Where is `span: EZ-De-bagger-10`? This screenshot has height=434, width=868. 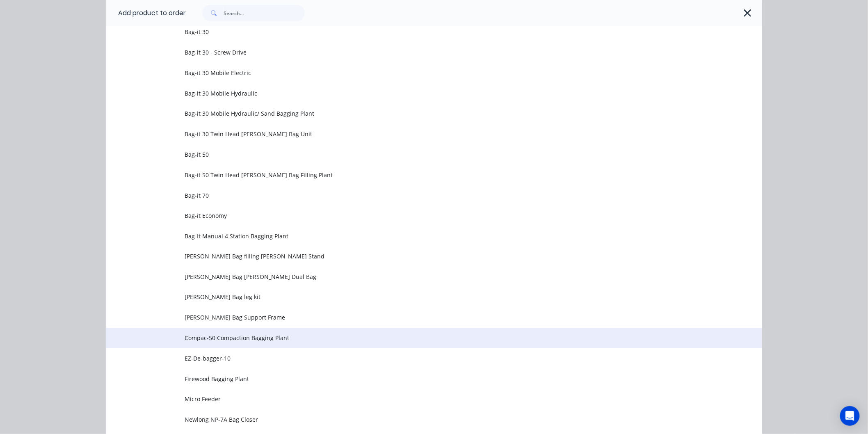
span: EZ-De-bagger-10 is located at coordinates (416, 359).